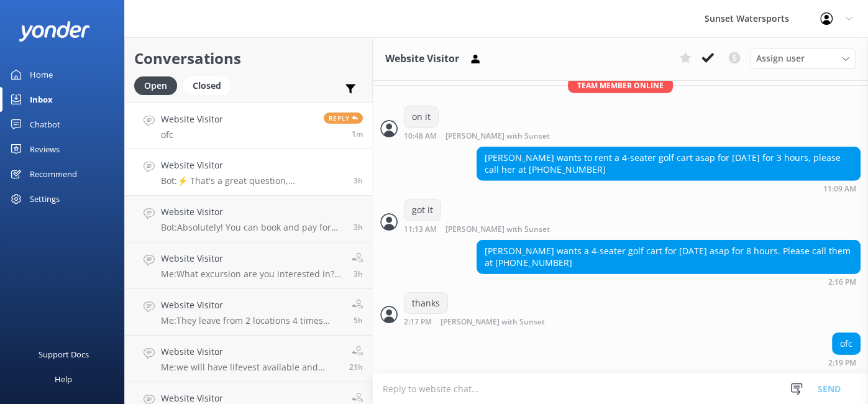 The width and height of the screenshot is (868, 404). Describe the element at coordinates (207, 86) in the screenshot. I see `div: Closed` at that location.